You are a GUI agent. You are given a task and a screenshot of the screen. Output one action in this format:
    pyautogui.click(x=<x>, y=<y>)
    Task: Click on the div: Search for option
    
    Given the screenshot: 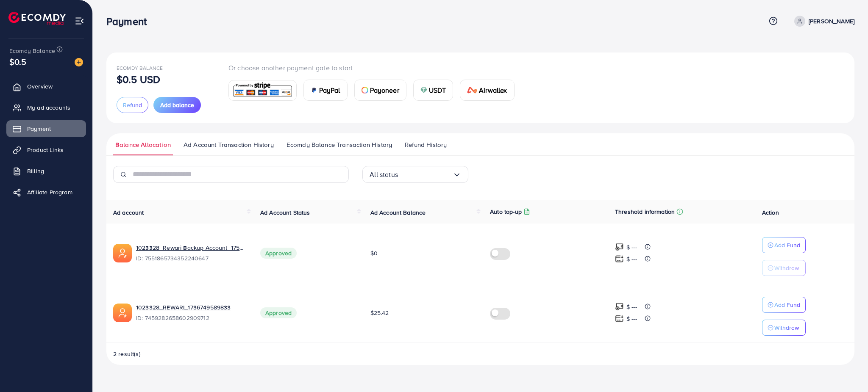 What is the action you would take?
    pyautogui.click(x=415, y=174)
    